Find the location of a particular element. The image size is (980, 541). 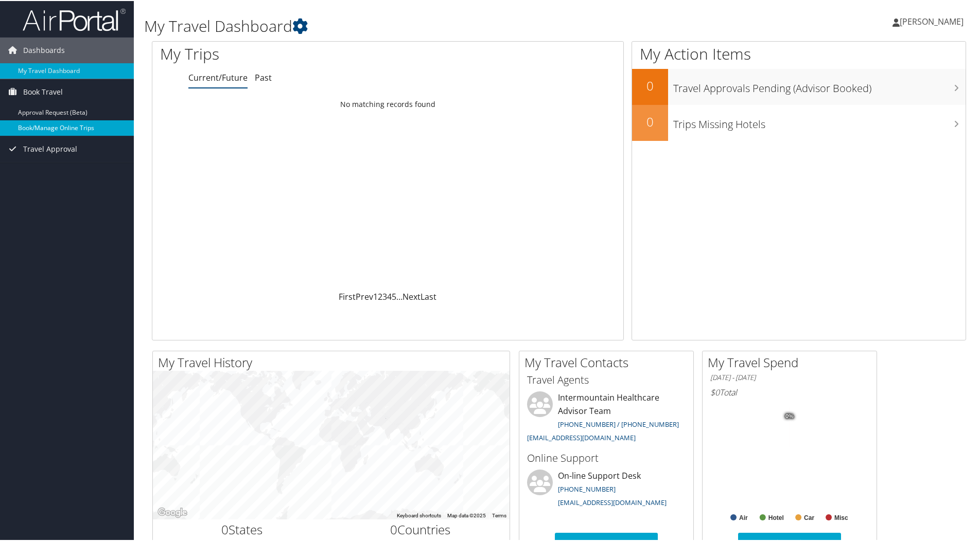

h3: Online Support is located at coordinates (607, 457).